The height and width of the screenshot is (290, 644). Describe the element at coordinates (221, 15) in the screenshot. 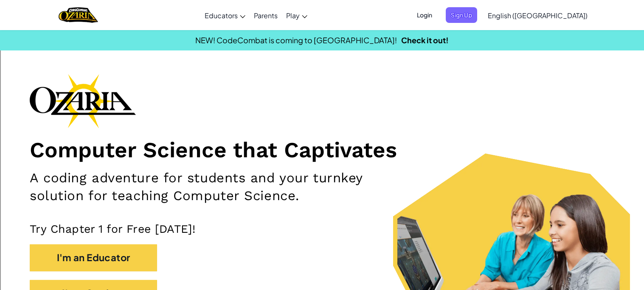

I see `span: Educators` at that location.